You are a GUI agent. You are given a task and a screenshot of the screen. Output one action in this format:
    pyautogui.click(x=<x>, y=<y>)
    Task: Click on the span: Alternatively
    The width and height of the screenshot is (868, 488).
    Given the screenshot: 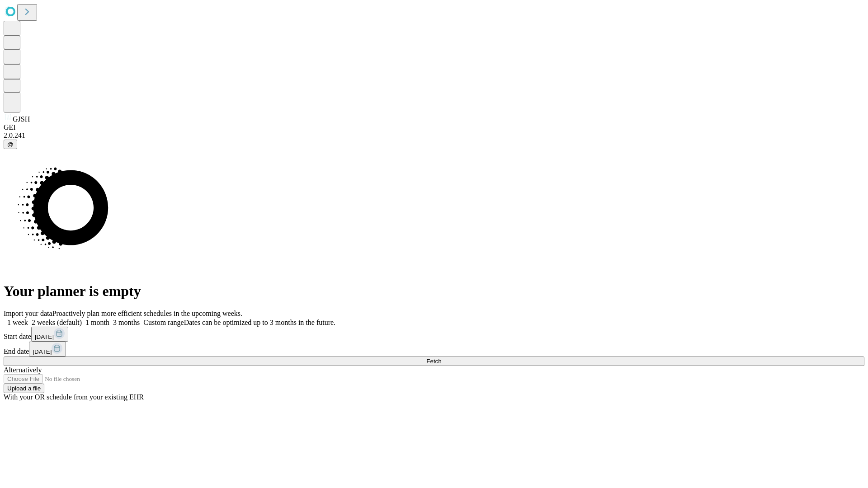 What is the action you would take?
    pyautogui.click(x=23, y=369)
    